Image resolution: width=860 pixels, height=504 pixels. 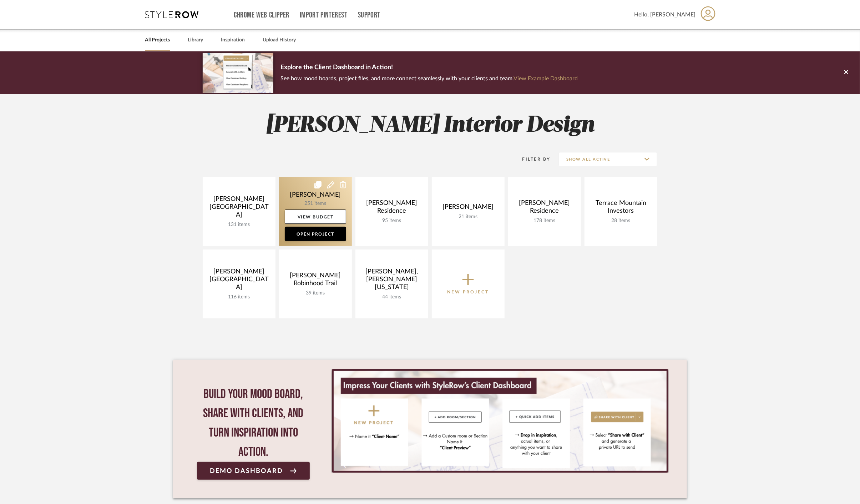 What do you see at coordinates (254, 423) in the screenshot?
I see `div: Build your mood board, share with clients, and turn inspiration into action.` at bounding box center [254, 423].